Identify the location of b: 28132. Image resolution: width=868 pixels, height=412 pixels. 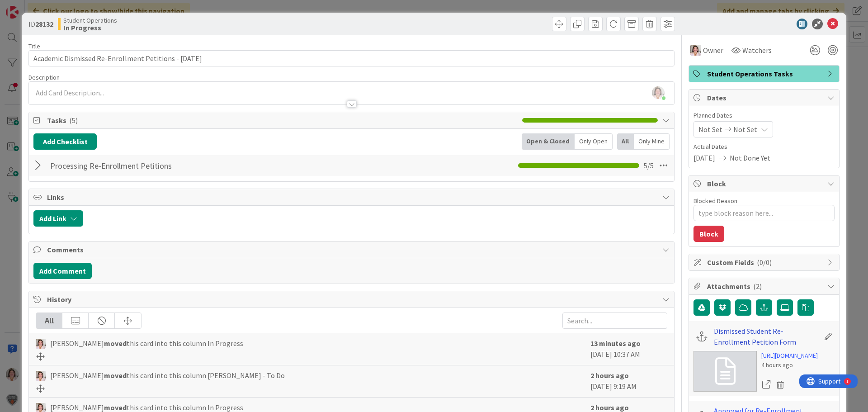
(45, 24).